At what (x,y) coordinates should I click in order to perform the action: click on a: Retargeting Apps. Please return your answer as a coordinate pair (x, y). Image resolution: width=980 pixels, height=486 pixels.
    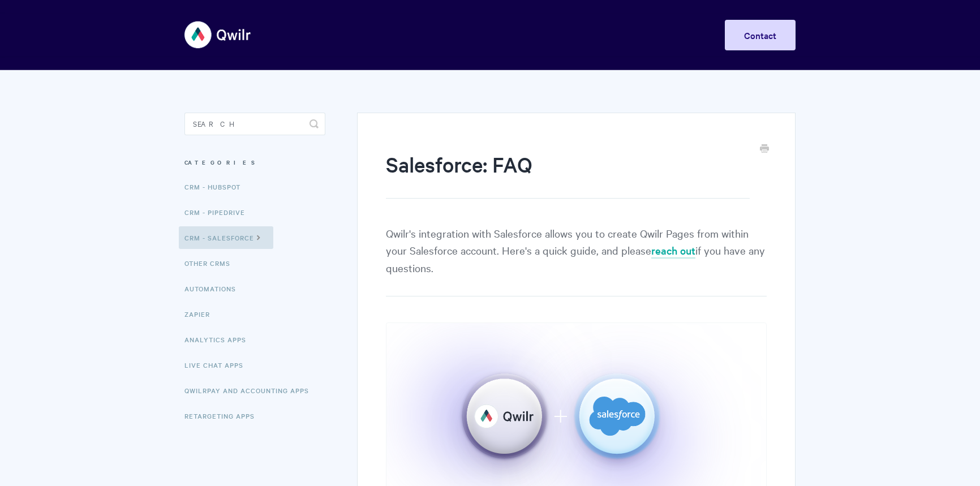
    Looking at the image, I should click on (224, 416).